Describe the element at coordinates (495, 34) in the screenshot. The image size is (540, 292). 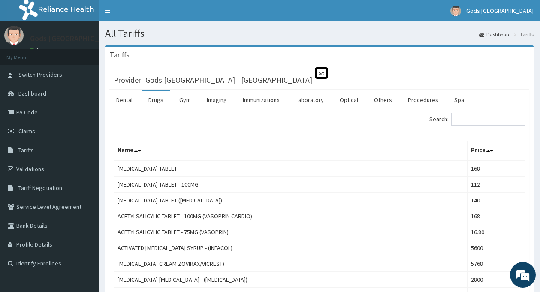
I see `a: Dashboard` at that location.